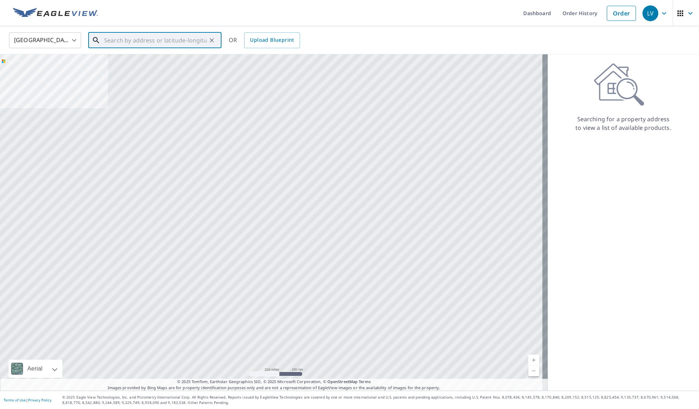  I want to click on span: Upload Blueprint, so click(272, 40).